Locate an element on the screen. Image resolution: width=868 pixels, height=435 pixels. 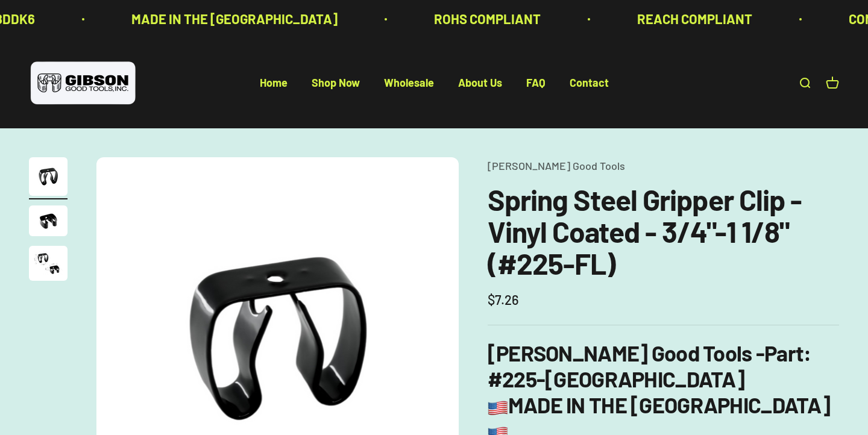
sale-price: $7.26 is located at coordinates (503, 300).